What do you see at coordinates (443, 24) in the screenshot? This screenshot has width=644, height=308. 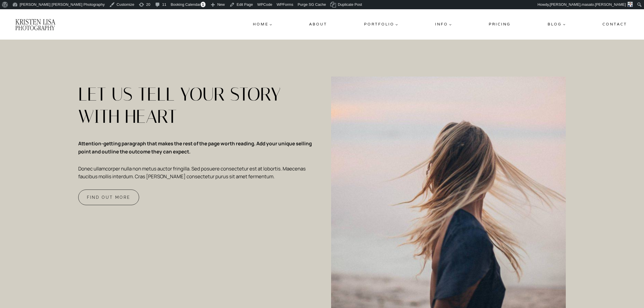 I see `a: Info` at bounding box center [443, 24].